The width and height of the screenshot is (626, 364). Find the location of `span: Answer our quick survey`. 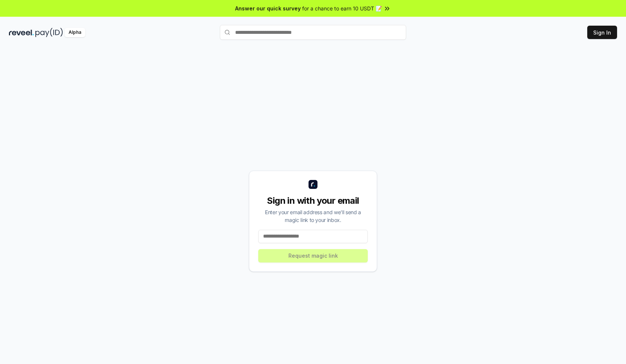

span: Answer our quick survey is located at coordinates (268, 8).